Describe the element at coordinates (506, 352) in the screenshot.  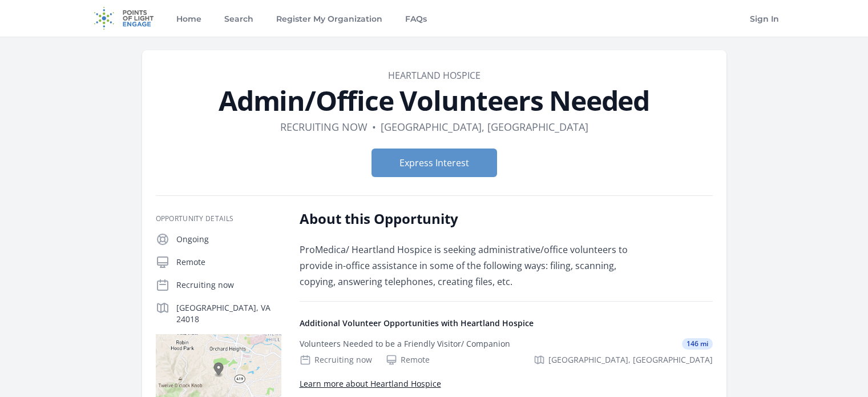
I see `a: Volunteers Needed to be a Friendly Visitor/ Companion 146 mi Recruiting now Remote [GEOGRAPHIC_DA...` at that location.